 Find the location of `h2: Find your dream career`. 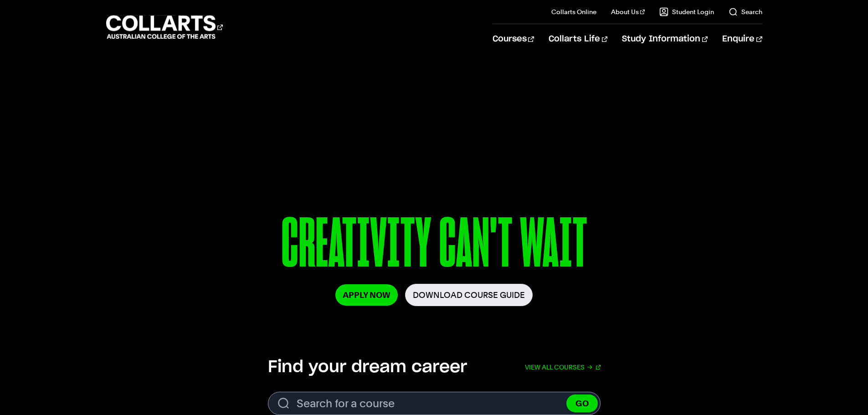

h2: Find your dream career is located at coordinates (367, 367).